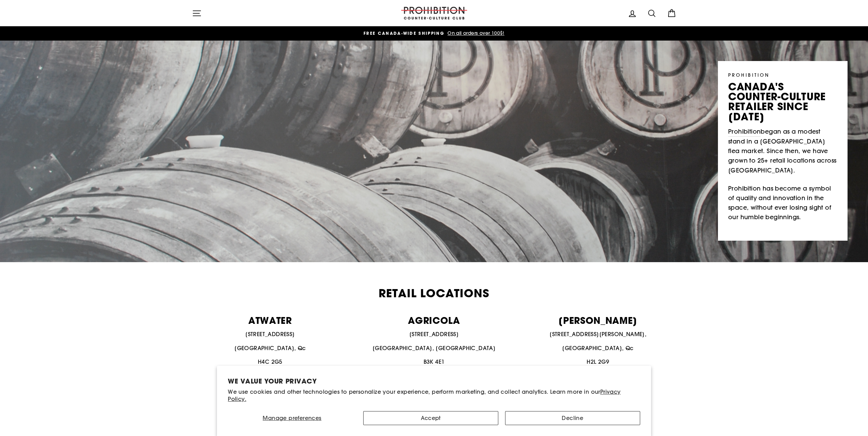  Describe the element at coordinates (424, 395) in the screenshot. I see `a: Privacy Policy.` at that location.